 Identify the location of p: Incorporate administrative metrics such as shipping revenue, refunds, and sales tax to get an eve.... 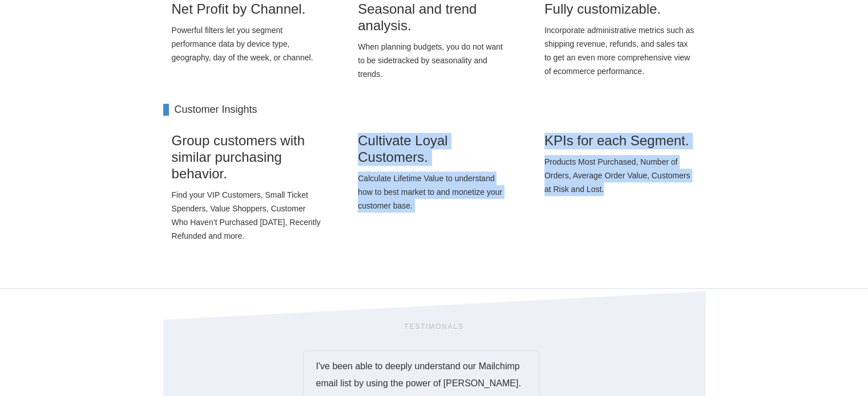
(620, 51).